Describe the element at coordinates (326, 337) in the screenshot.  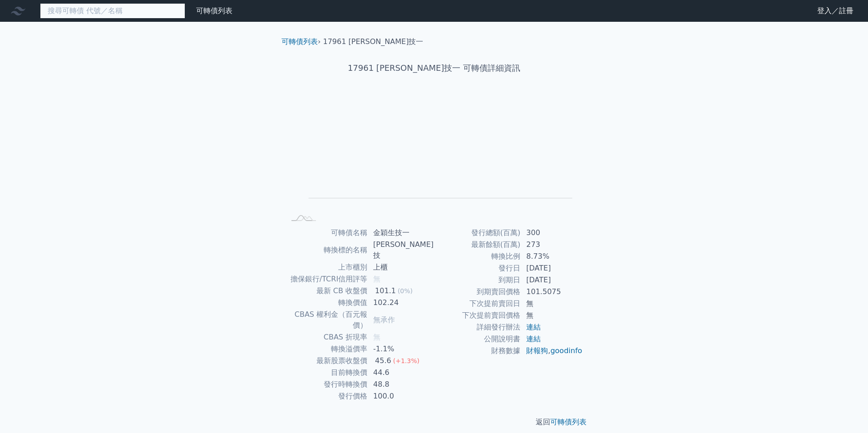
I see `td: CBAS 折現率` at that location.